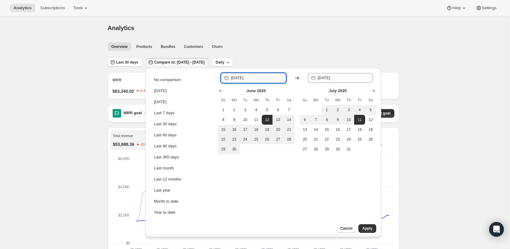  Describe the element at coordinates (305, 130) in the screenshot. I see `span: 13` at that location.